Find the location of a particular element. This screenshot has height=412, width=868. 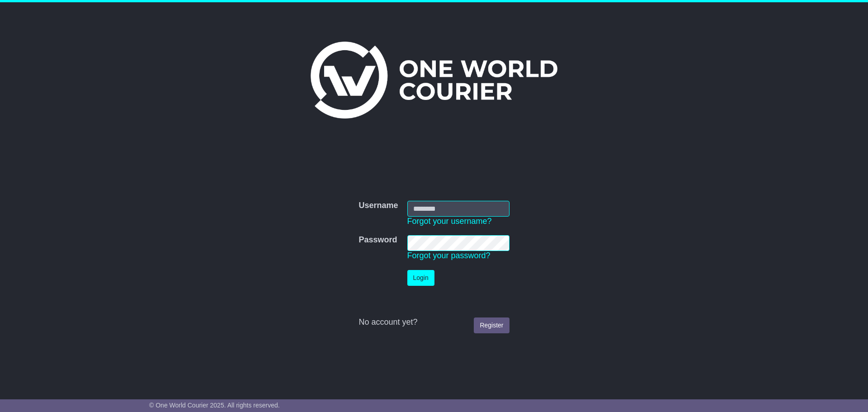

div: No account yet? is located at coordinates (433, 323).